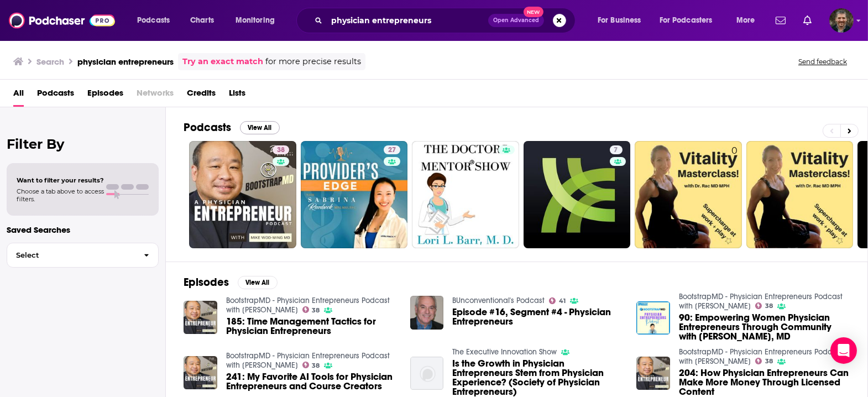 The image size is (868, 397). I want to click on span: All, so click(18, 95).